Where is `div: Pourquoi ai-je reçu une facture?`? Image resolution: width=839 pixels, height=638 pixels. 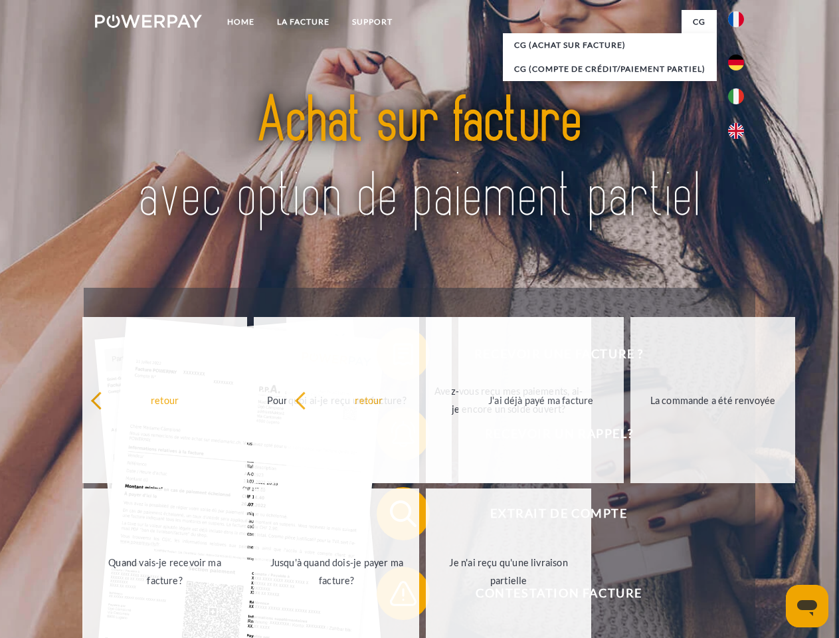 div: Pourquoi ai-je reçu une facture? is located at coordinates (336, 399).